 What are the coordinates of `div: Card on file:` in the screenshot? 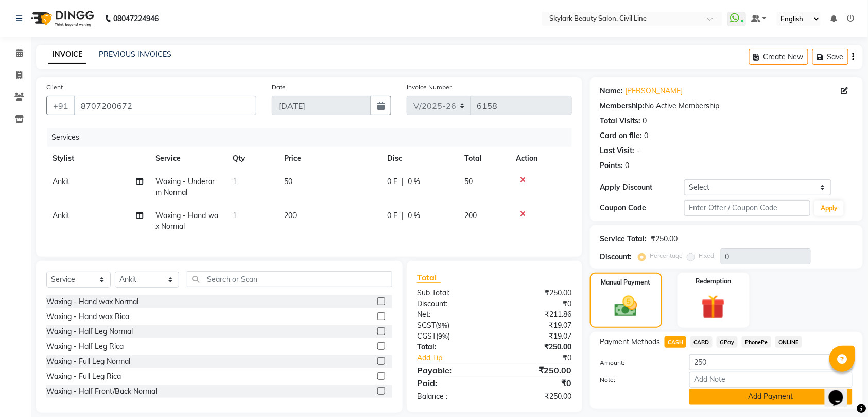 It's located at (621, 136).